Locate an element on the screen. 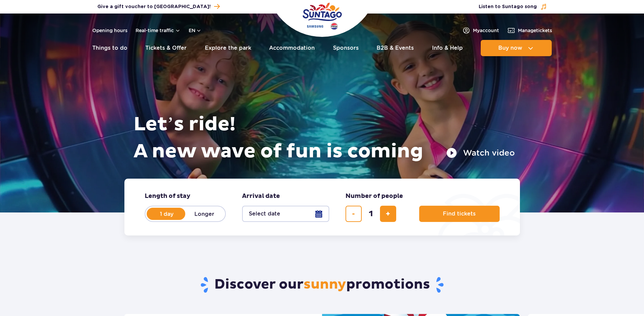 The image size is (644, 316). span: Length of stay is located at coordinates (167, 196).